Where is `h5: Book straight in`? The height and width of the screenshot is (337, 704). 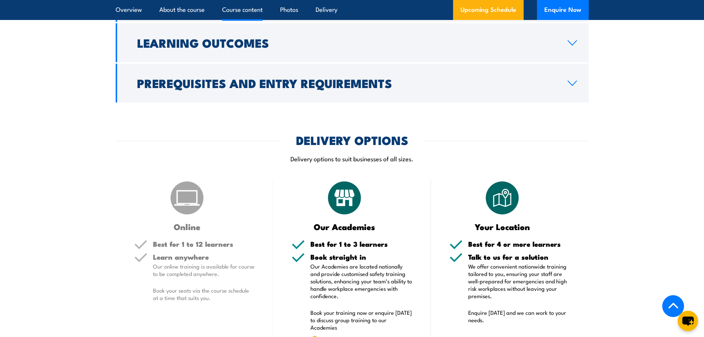 h5: Book straight in is located at coordinates (361, 256).